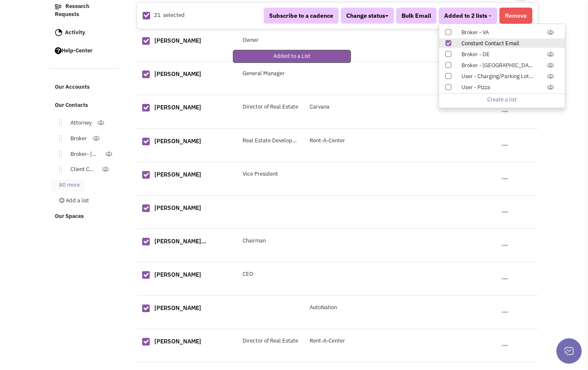 Image resolution: width=588 pixels, height=370 pixels. Describe the element at coordinates (502, 21) in the screenshot. I see `label: Broker - OH` at that location.